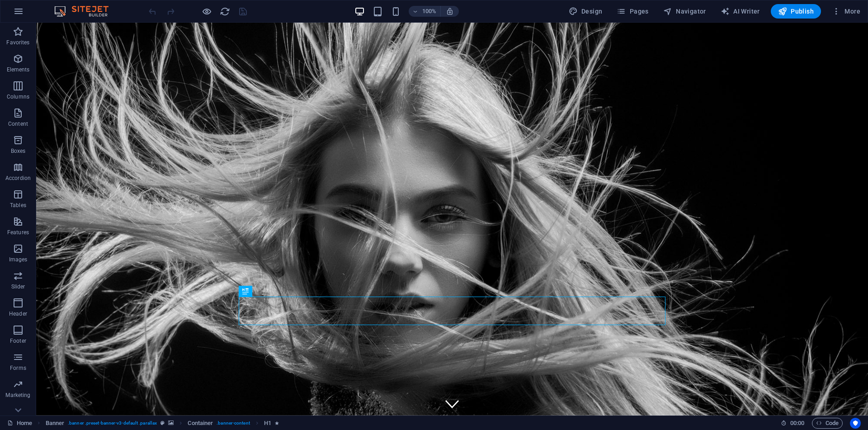 The image size is (868, 430). What do you see at coordinates (827, 423) in the screenshot?
I see `button: Code` at bounding box center [827, 423].